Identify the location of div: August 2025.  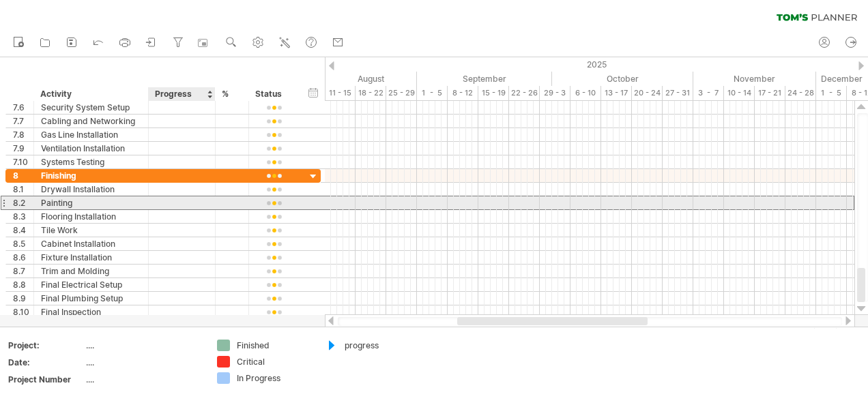
(352, 78).